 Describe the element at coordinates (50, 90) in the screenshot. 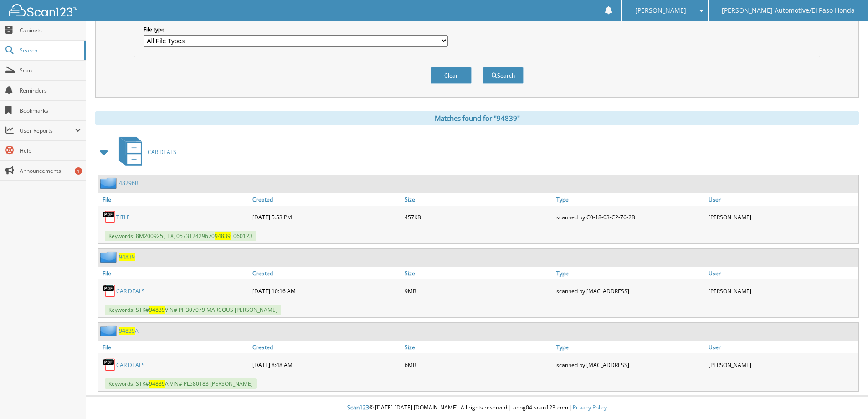

I see `span: Reminders` at that location.